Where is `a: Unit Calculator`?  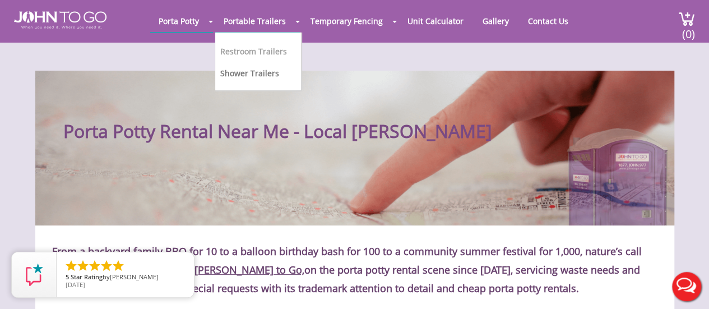
a: Unit Calculator is located at coordinates (435, 21).